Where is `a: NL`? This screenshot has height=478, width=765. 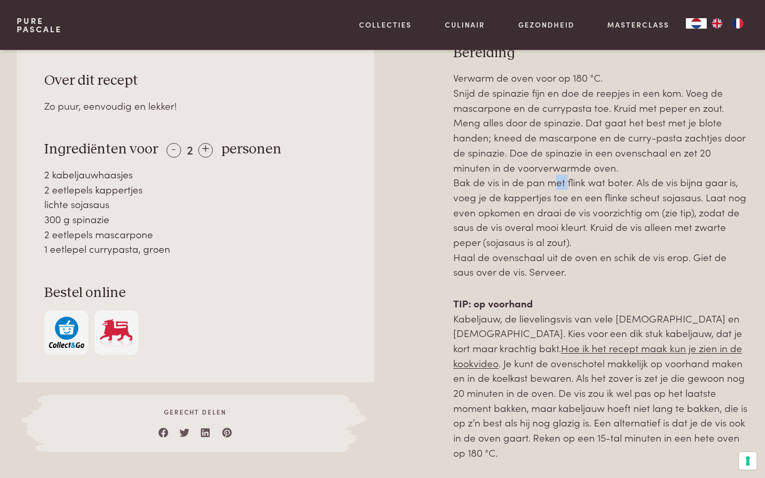
a: NL is located at coordinates (696, 23).